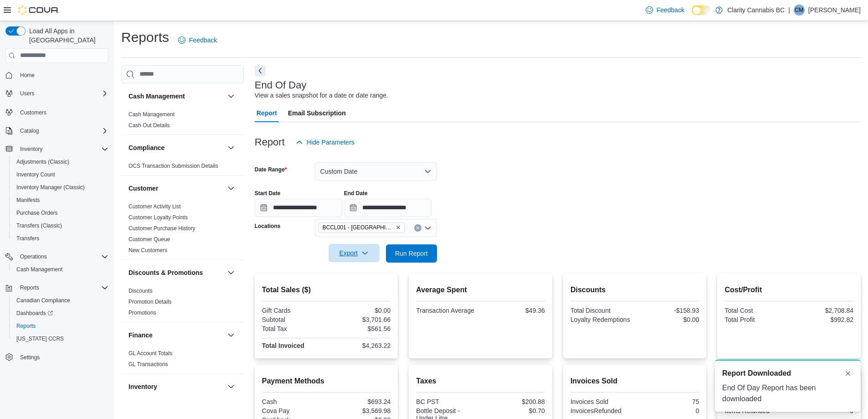 The width and height of the screenshot is (868, 419). What do you see at coordinates (231, 188) in the screenshot?
I see `button: Customer` at bounding box center [231, 188].